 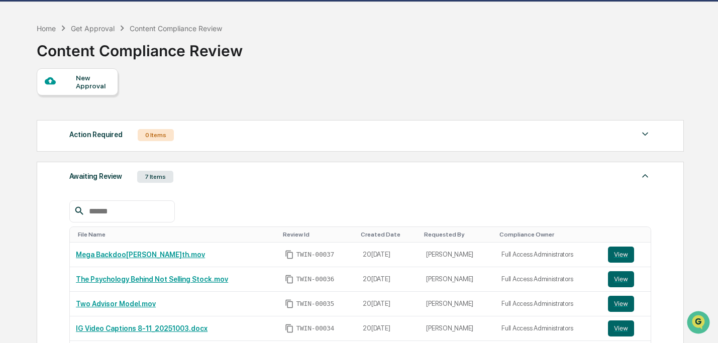 What do you see at coordinates (13, 13) in the screenshot?
I see `button: Open customer support` at bounding box center [13, 13].